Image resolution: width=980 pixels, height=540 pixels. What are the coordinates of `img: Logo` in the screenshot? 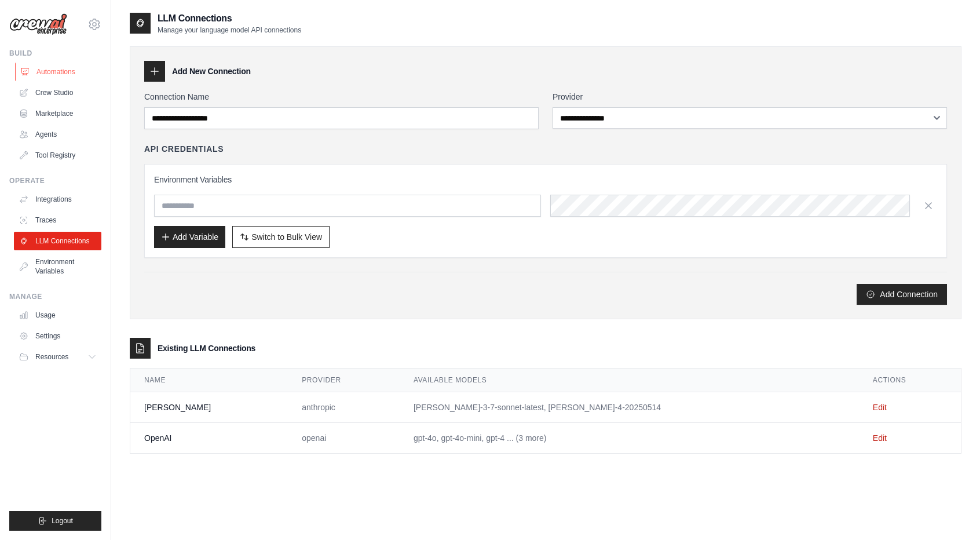 It's located at (38, 25).